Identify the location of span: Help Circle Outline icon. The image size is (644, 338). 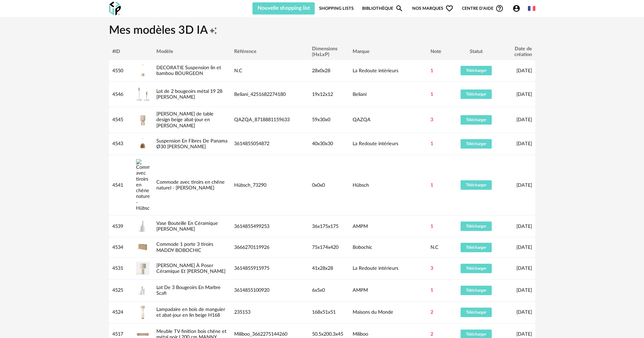
(499, 9).